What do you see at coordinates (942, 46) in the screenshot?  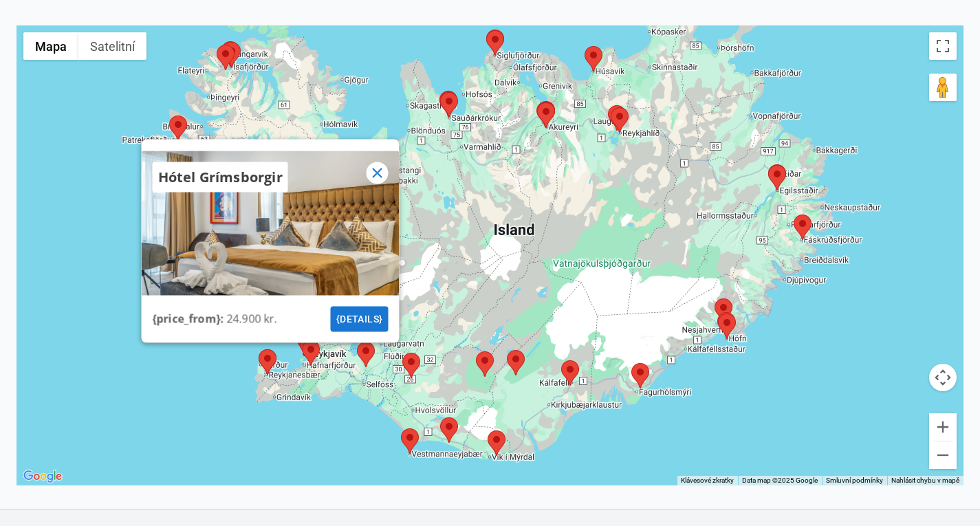 I see `button: Přepnout zobrazení na celou obrazovku` at bounding box center [942, 46].